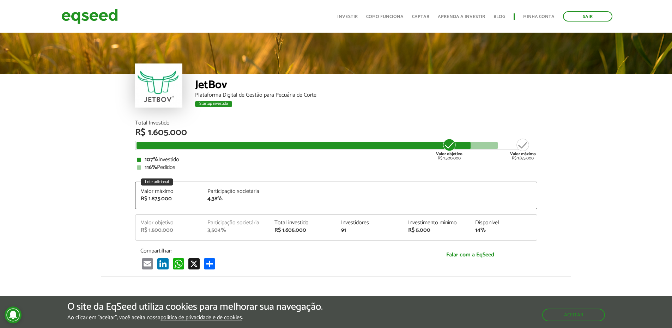 Image resolution: width=672 pixels, height=328 pixels. I want to click on div: Investidores, so click(369, 223).